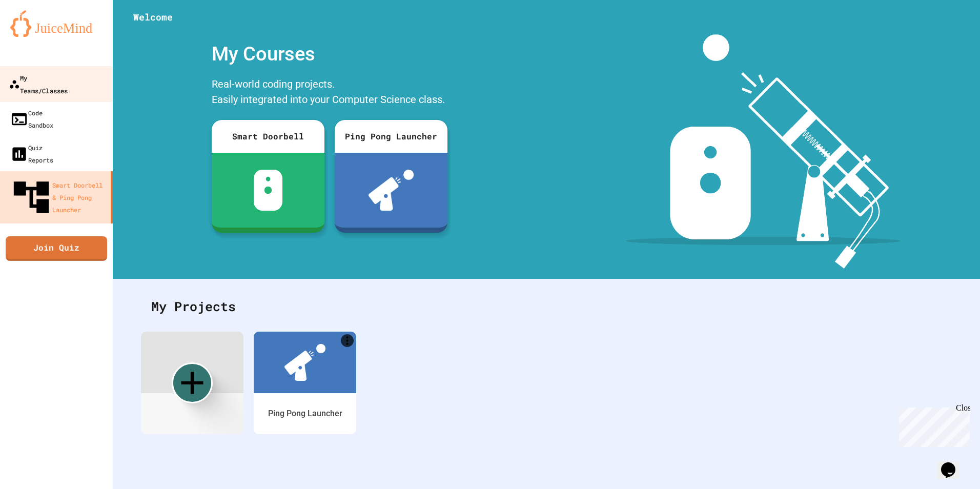 The height and width of the screenshot is (489, 980). I want to click on div: My Teams/Classes, so click(38, 83).